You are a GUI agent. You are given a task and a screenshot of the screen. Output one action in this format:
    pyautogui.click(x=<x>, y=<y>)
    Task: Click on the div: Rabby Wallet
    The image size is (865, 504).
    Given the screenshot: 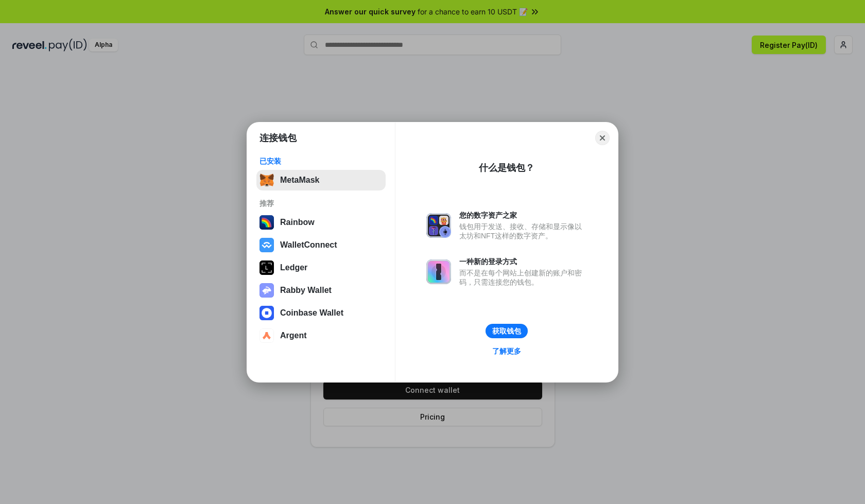 What is the action you would take?
    pyautogui.click(x=306, y=290)
    